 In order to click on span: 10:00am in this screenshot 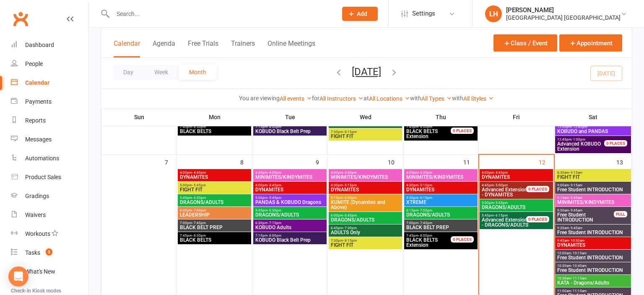, I will do `click(593, 253)`.